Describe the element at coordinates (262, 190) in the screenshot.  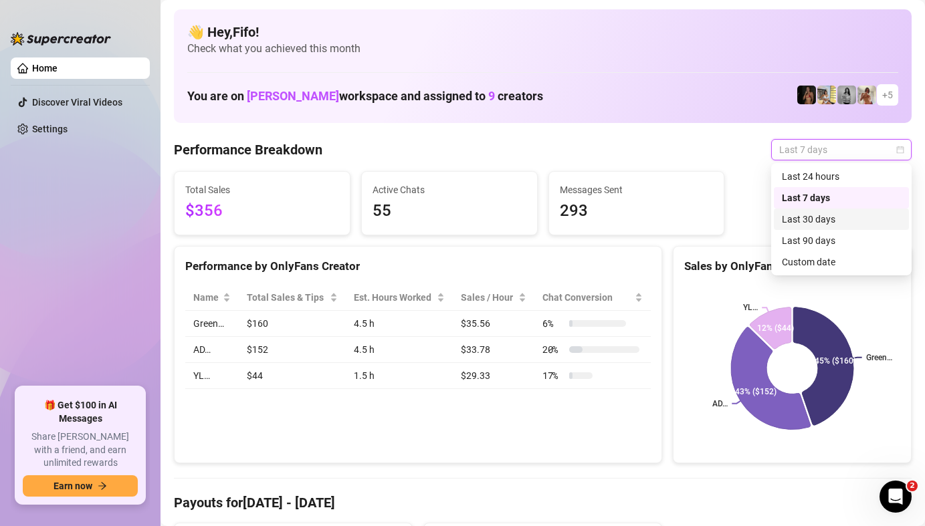
I see `span: Total Sales` at that location.